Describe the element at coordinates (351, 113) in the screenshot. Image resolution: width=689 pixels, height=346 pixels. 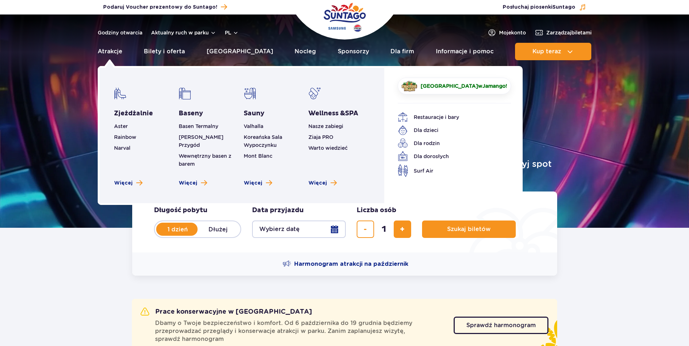
I see `span: SPA` at that location.